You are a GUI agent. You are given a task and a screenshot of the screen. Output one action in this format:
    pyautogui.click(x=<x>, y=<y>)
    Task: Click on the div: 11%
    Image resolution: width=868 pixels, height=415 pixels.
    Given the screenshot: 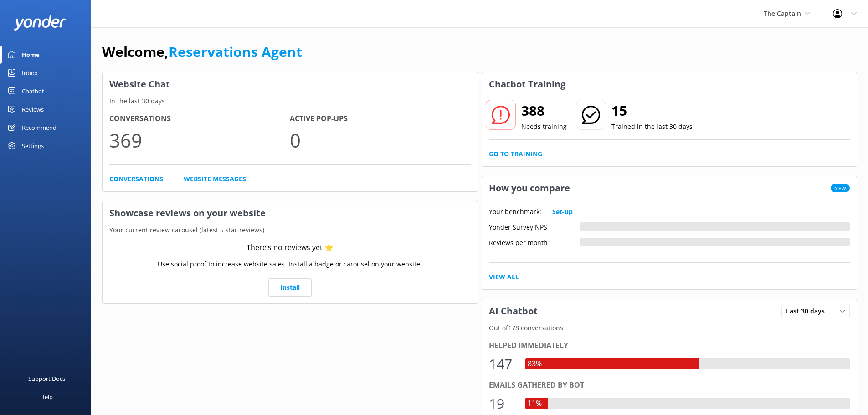 What is the action you would take?
    pyautogui.click(x=535, y=404)
    